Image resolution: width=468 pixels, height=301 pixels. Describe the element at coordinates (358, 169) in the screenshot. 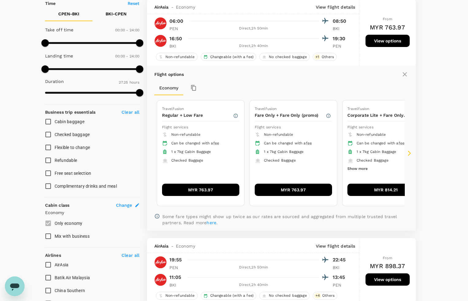

I see `button: Show more` at that location.